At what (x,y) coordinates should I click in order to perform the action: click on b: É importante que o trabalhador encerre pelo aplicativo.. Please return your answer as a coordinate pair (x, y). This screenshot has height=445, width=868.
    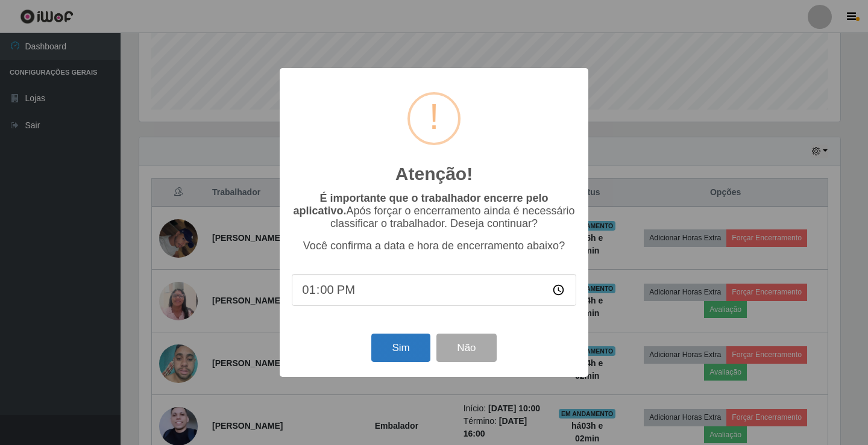
    Looking at the image, I should click on (420, 204).